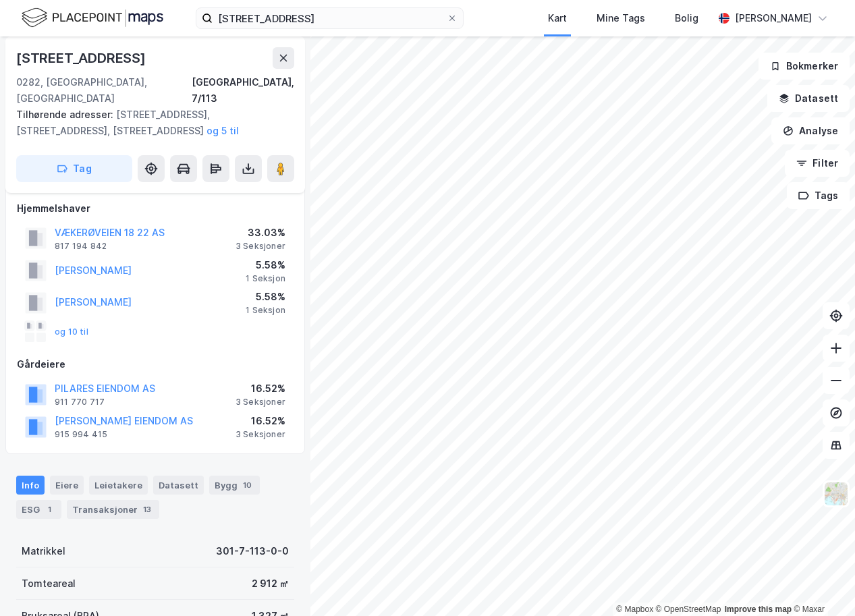 The width and height of the screenshot is (855, 616). What do you see at coordinates (686, 18) in the screenshot?
I see `div: Bolig` at bounding box center [686, 18].